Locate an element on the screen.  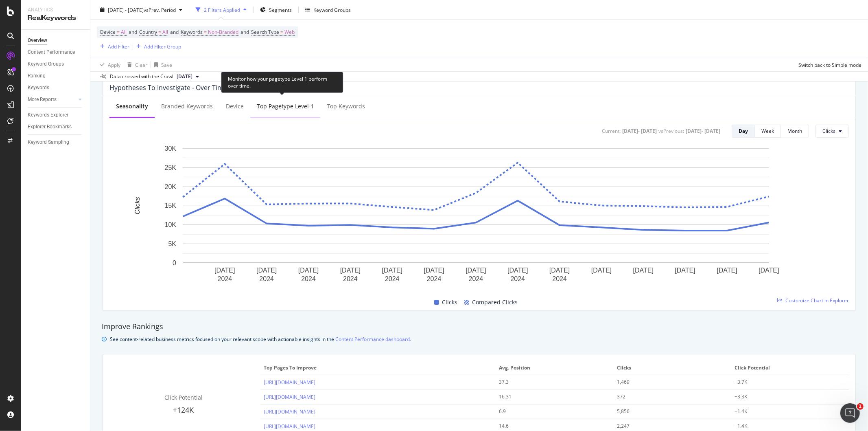
button: Segments is located at coordinates (276, 10).